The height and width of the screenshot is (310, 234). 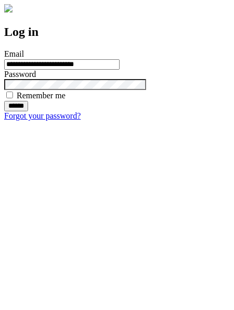 I want to click on label: Email, so click(x=14, y=53).